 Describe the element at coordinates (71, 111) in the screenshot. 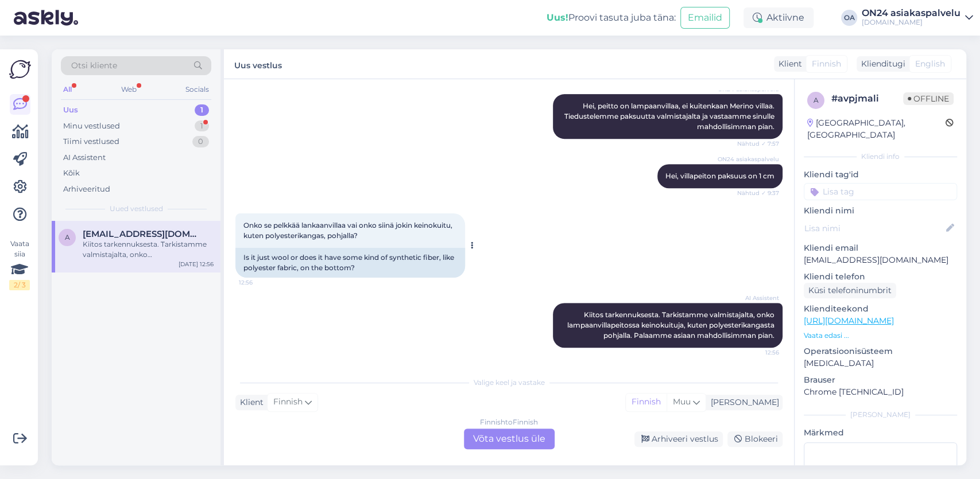

I see `div: Uus` at that location.